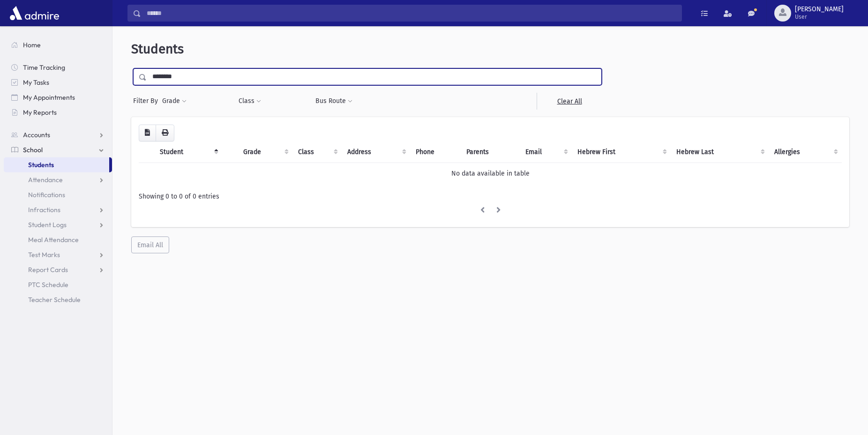  I want to click on span: Home, so click(32, 45).